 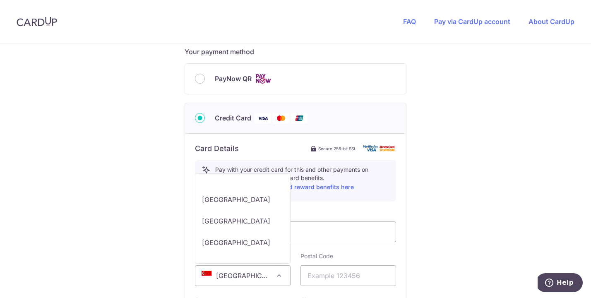 I want to click on a: Pay via CardUp account, so click(x=472, y=22).